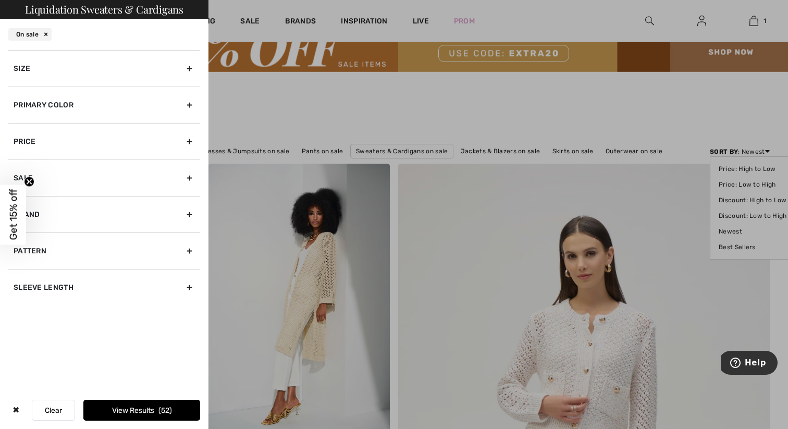 This screenshot has height=429, width=788. I want to click on div: Sale, so click(104, 178).